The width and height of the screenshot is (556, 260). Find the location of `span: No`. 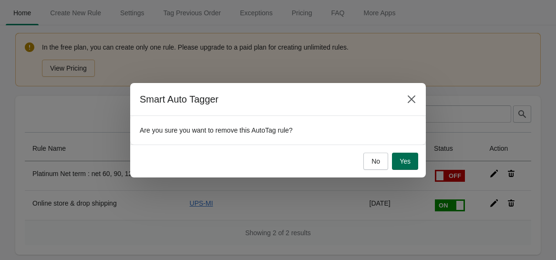

span: No is located at coordinates (376, 161).